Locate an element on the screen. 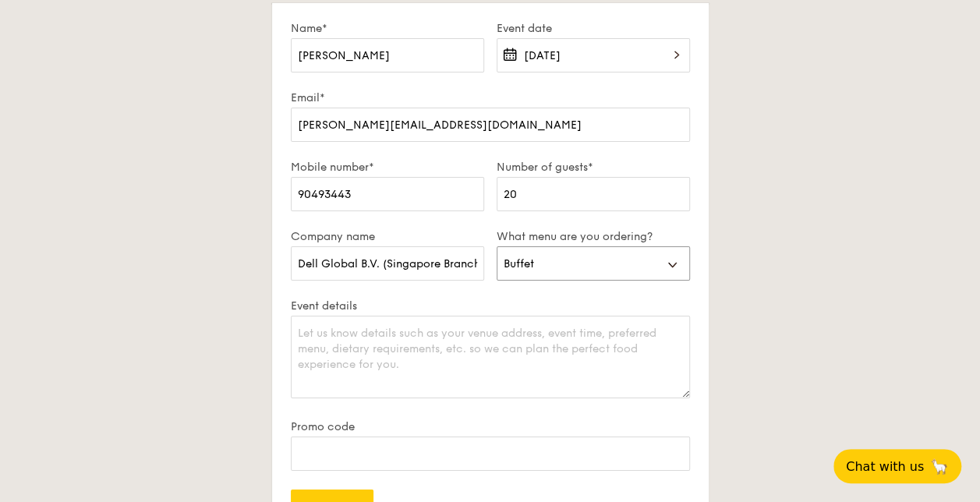 Image resolution: width=980 pixels, height=502 pixels. label: Promo code is located at coordinates (491, 426).